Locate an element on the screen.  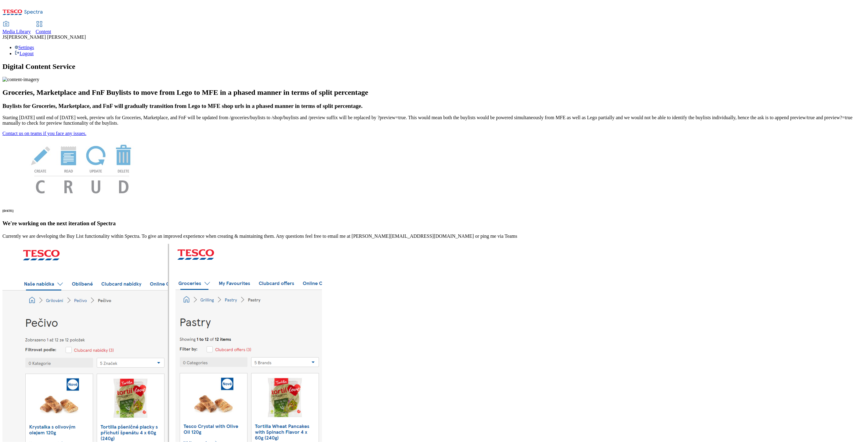
a: Logout is located at coordinates (24, 54).